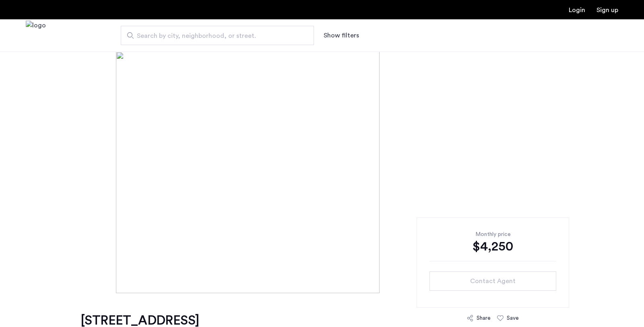 This screenshot has width=644, height=327. What do you see at coordinates (608, 10) in the screenshot?
I see `a: Registration` at bounding box center [608, 10].